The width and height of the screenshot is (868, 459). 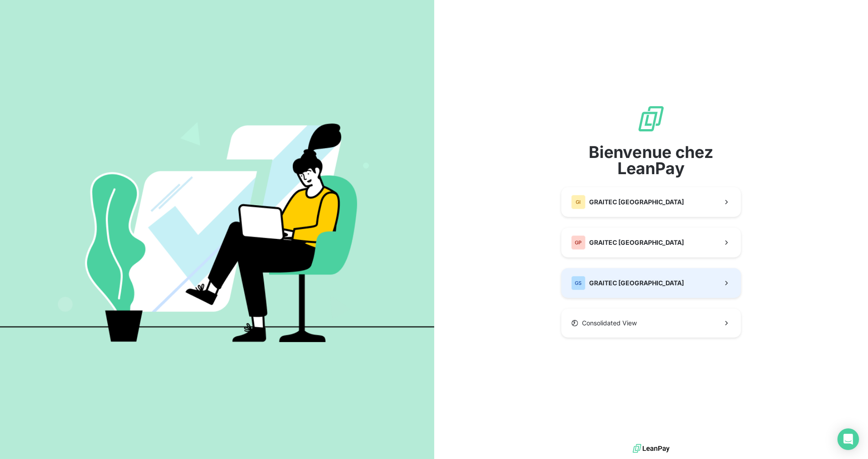 I want to click on button: Consolidated View, so click(x=651, y=323).